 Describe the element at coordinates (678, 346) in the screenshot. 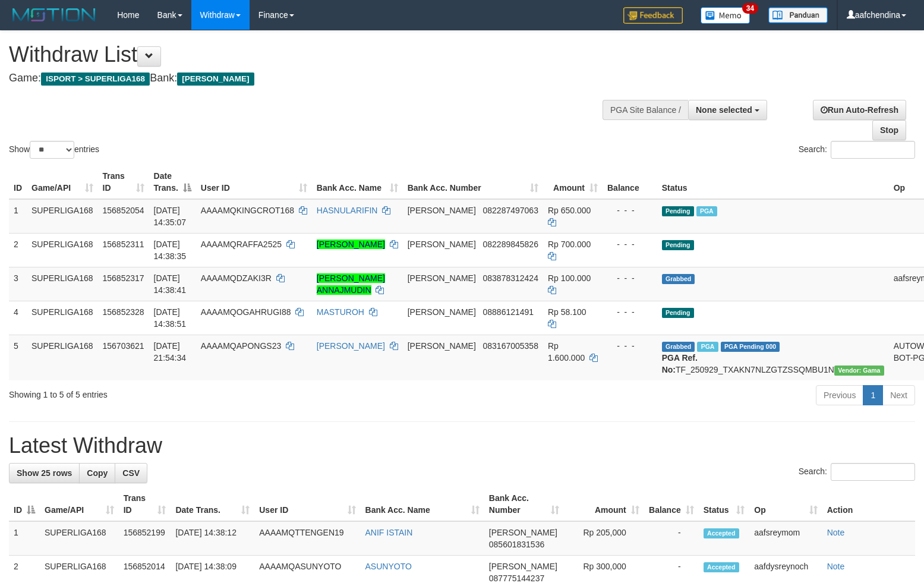

I see `span: Grabbed` at that location.